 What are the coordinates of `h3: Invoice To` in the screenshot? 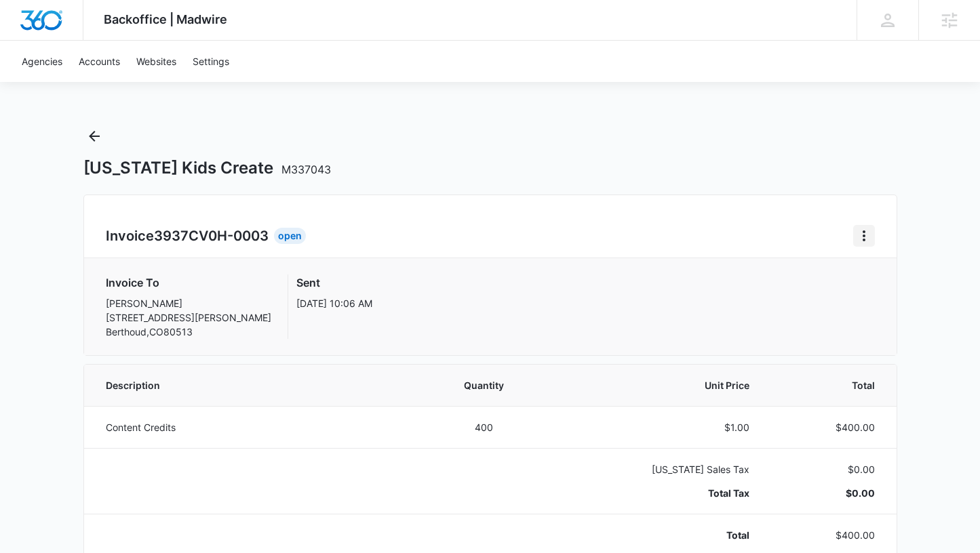 It's located at (189, 283).